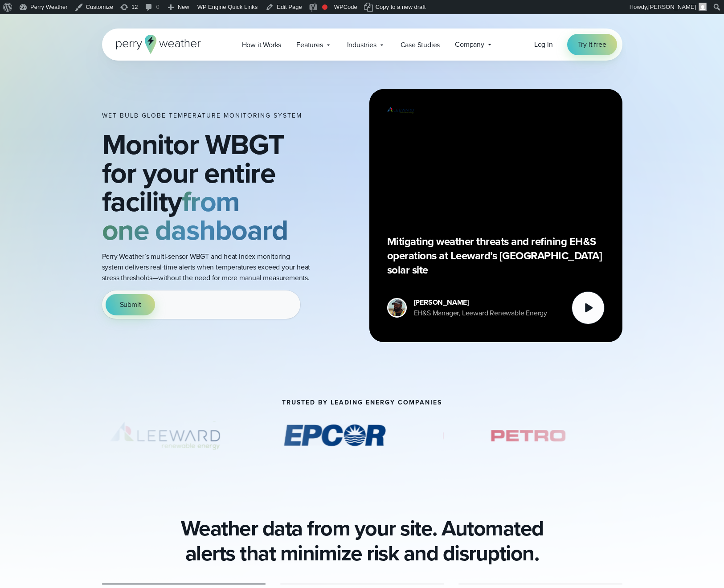 This screenshot has width=724, height=588. What do you see at coordinates (504, 436) in the screenshot?
I see `div: 3 of 6` at bounding box center [504, 436].